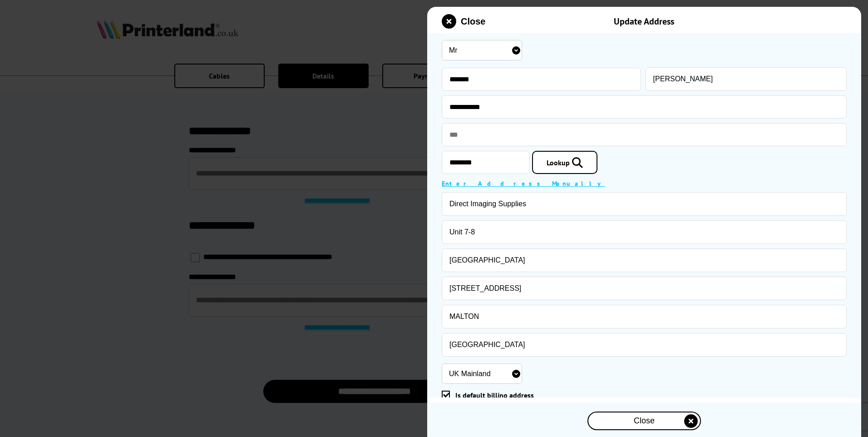 The image size is (868, 437). Describe the element at coordinates (558, 162) in the screenshot. I see `span: Lookup` at that location.